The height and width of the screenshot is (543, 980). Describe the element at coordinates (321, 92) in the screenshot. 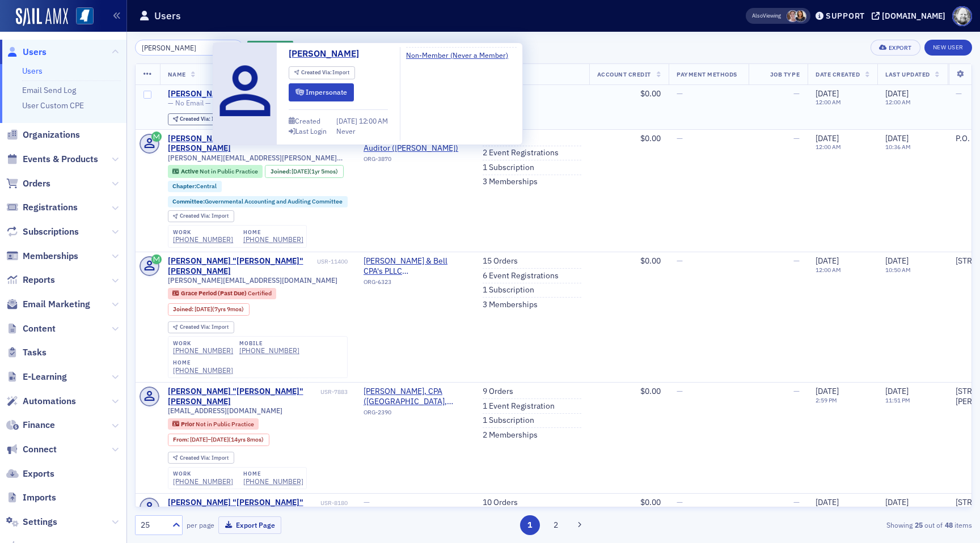

I see `button: Impersonate` at that location.